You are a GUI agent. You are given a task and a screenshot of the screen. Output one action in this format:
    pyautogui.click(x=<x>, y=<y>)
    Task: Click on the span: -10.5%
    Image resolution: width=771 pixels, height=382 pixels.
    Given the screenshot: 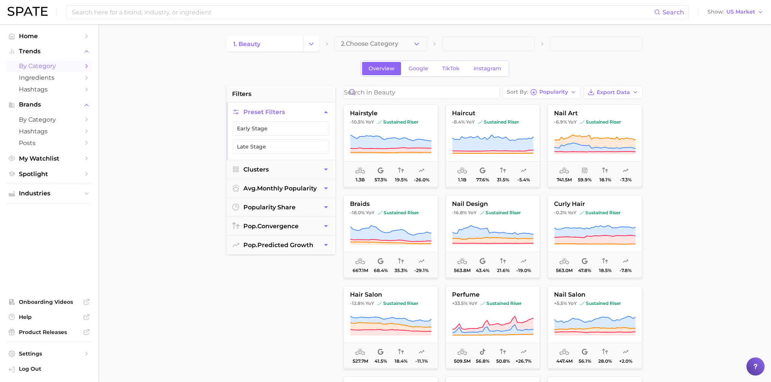 What is the action you would take?
    pyautogui.click(x=357, y=122)
    